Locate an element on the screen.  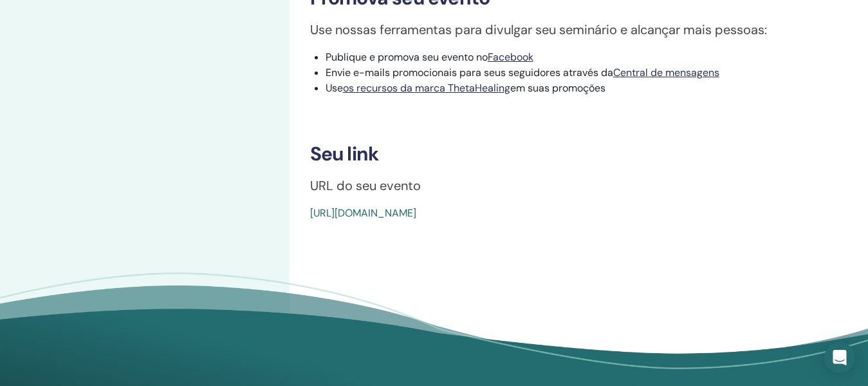
font: Use nossas ferramentas para divulgar seu seminário e alcançar mais pessoas: is located at coordinates (539, 30).